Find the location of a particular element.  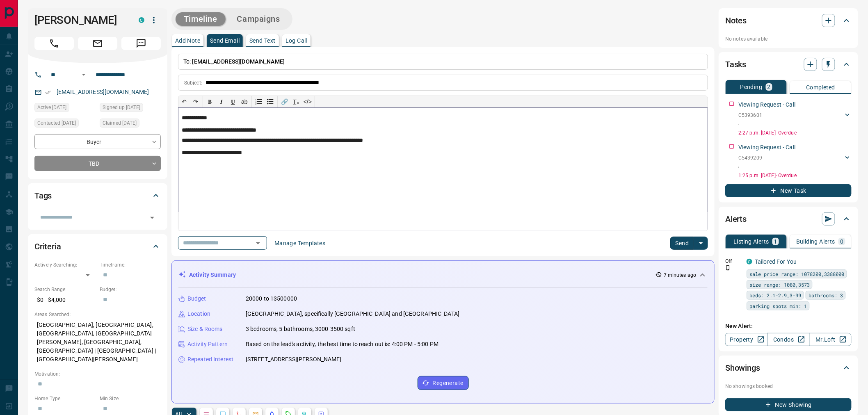

p: Actively Searching: is located at coordinates (65, 265).